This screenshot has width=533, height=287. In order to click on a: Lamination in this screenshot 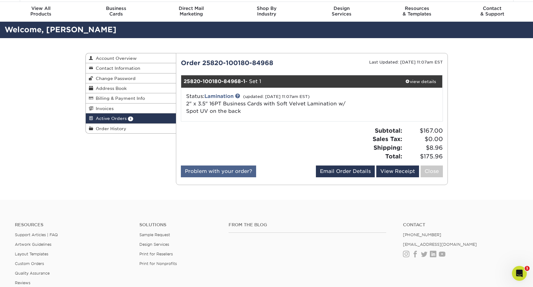, I will do `click(219, 96)`.